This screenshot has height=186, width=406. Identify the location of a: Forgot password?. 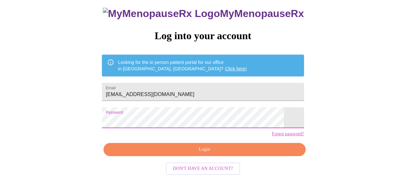
(288, 134).